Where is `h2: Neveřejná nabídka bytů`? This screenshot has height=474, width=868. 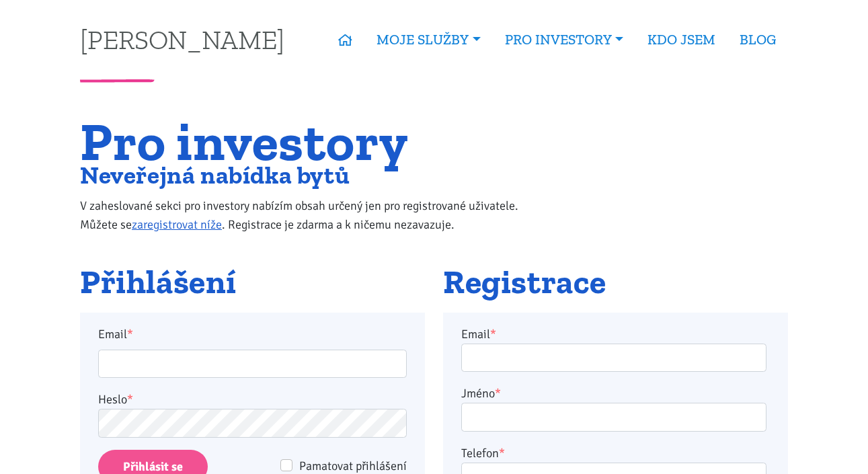 h2: Neveřejná nabídka bytů is located at coordinates (313, 175).